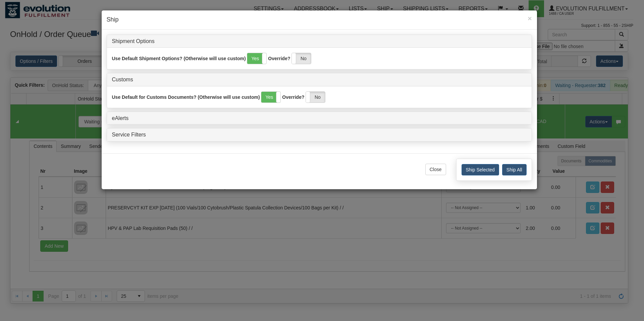  I want to click on a: Service Filters, so click(129, 134).